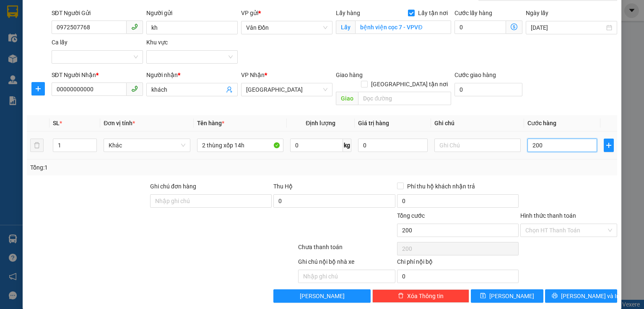  I want to click on div: Tổng: 1, so click(140, 168).